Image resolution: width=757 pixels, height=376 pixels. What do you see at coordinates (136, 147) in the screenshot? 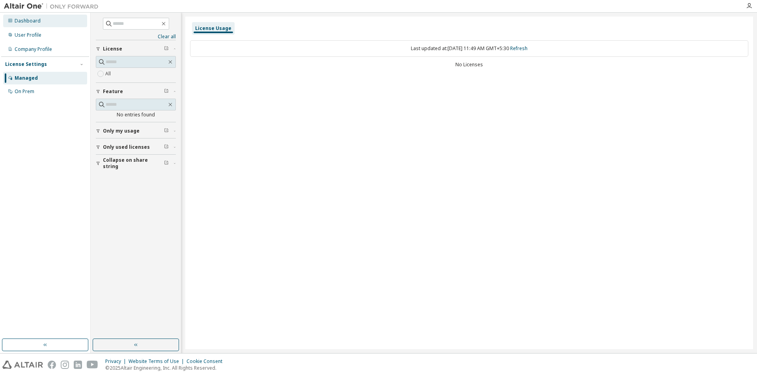
I see `button: Only used licenses` at bounding box center [136, 147].